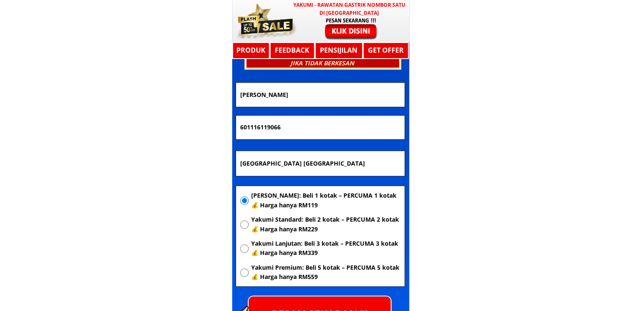 Image resolution: width=641 pixels, height=311 pixels. I want to click on input: Alamat, so click(320, 164).